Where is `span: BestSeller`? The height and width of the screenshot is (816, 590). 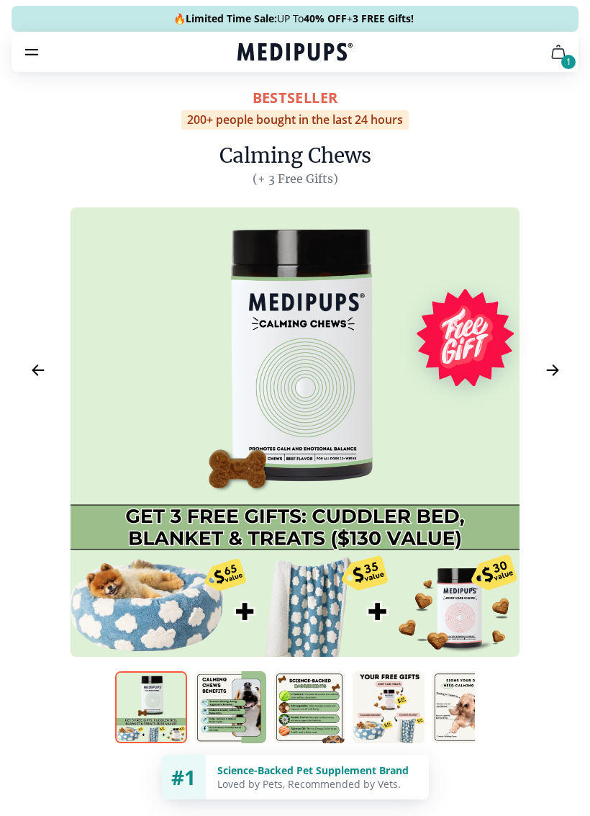 span: BestSeller is located at coordinates (295, 97).